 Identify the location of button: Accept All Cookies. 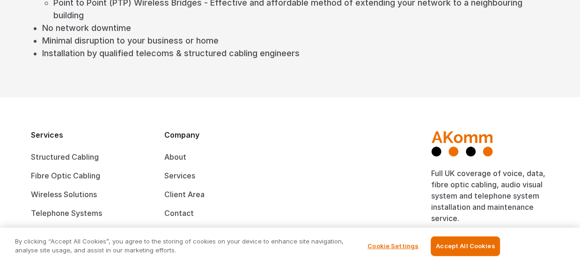
(465, 246).